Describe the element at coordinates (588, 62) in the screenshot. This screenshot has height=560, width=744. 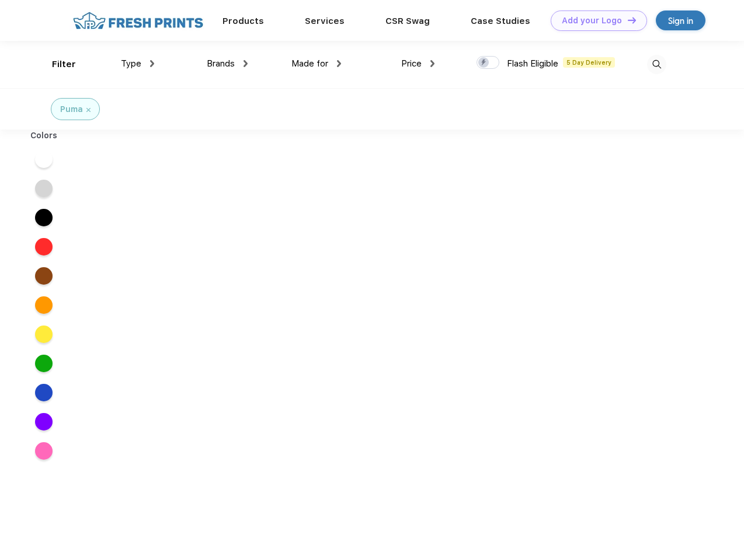
I see `span: 5 Day Delivery` at that location.